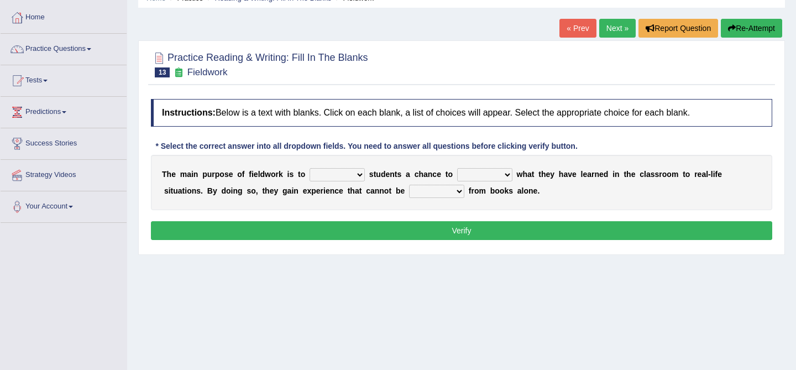  Describe the element at coordinates (64, 79) in the screenshot. I see `a: Tests` at that location.